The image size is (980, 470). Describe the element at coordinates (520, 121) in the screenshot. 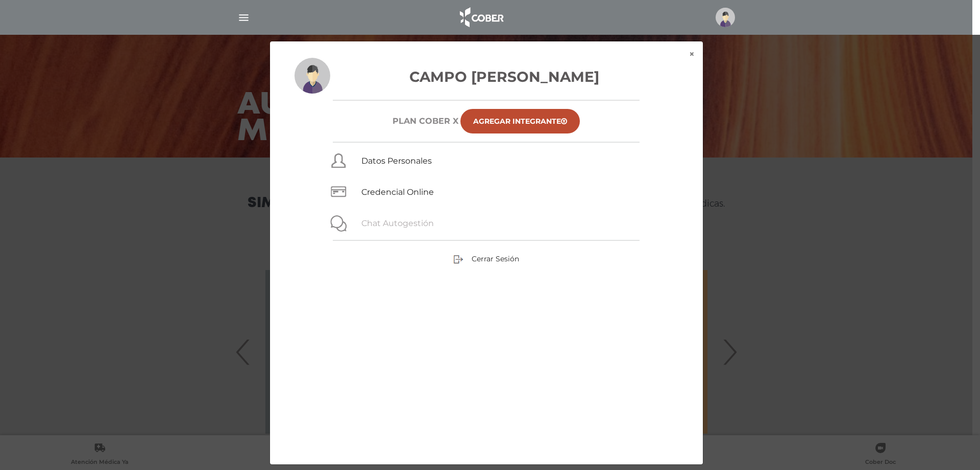

I see `a: Agregar Integrante` at that location.